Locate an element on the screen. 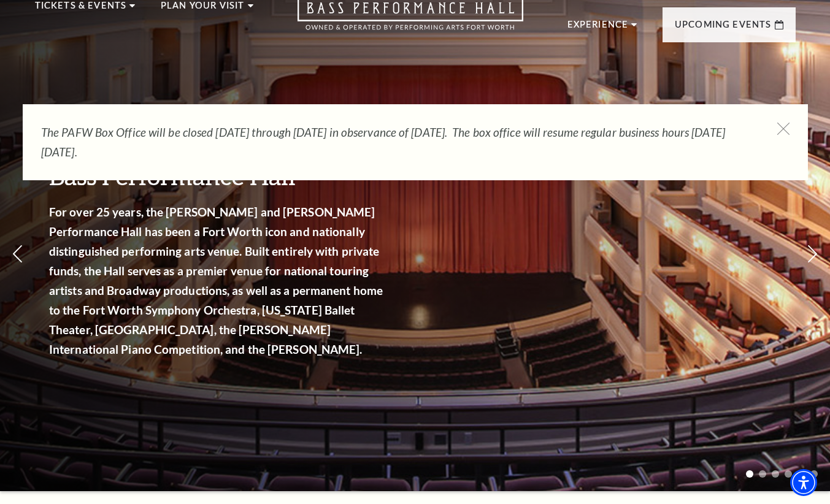 Image resolution: width=830 pixels, height=504 pixels. p: Experience is located at coordinates (598, 28).